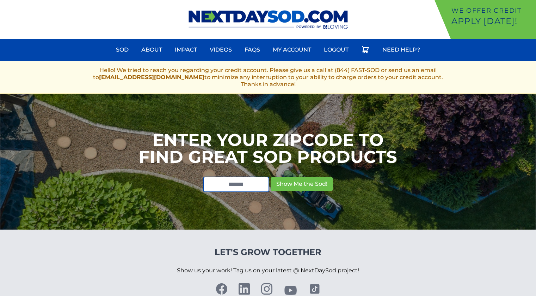 This screenshot has width=536, height=296. What do you see at coordinates (302, 184) in the screenshot?
I see `button: Show Me the Sod!` at bounding box center [302, 184].